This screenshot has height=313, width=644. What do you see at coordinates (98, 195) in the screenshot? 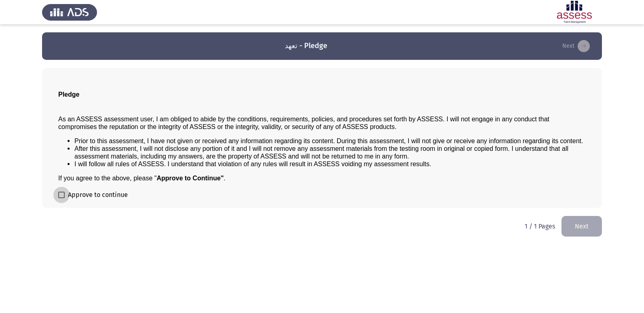
I see `span: Approve to continue` at bounding box center [98, 195].